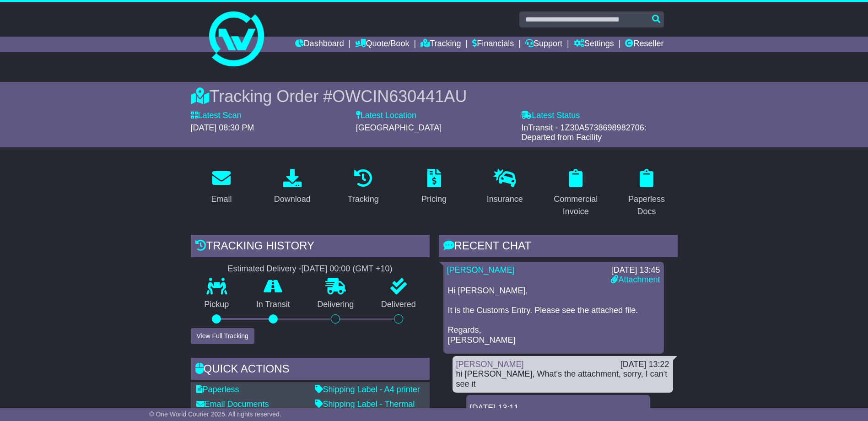  What do you see at coordinates (215, 414) in the screenshot?
I see `span: © One World Courier 2025. All rights reserved.` at bounding box center [215, 414].